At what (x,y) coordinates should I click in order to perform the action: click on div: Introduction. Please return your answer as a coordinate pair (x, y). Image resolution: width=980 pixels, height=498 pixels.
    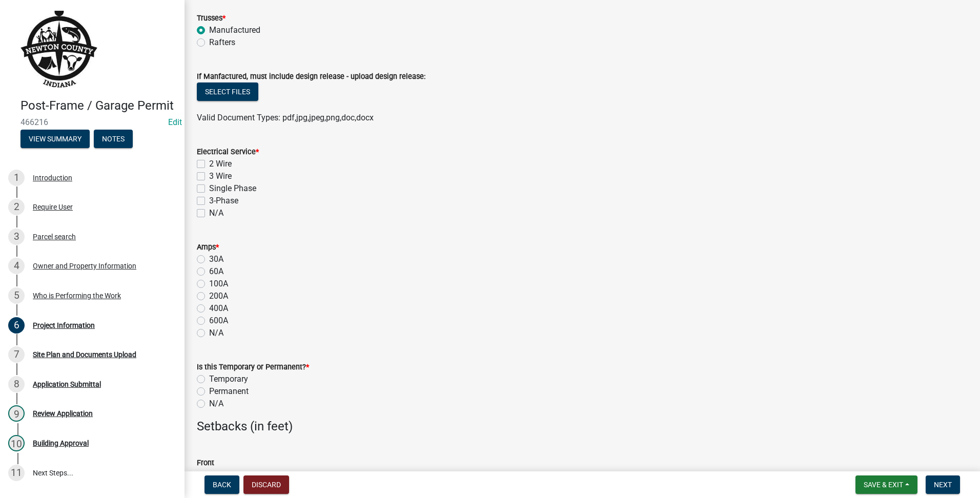
    Looking at the image, I should click on (53, 178).